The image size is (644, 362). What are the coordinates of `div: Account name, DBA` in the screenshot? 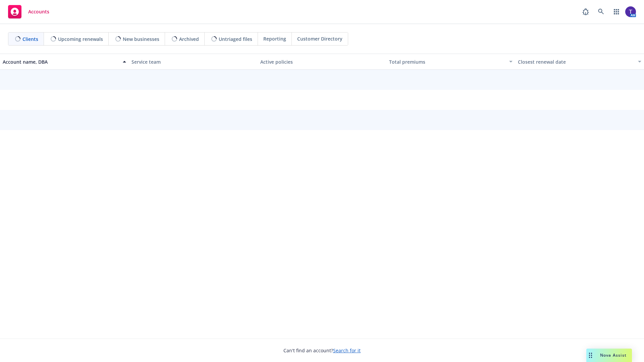 It's located at (61, 62).